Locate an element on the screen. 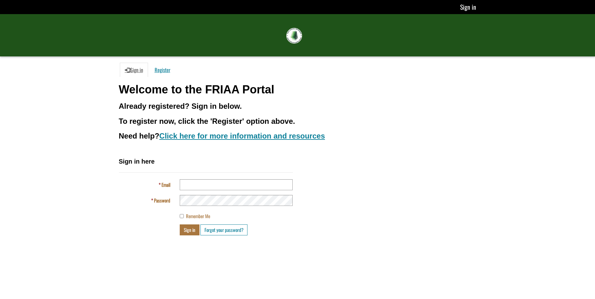 The image size is (595, 299). button: Sign in is located at coordinates (190, 230).